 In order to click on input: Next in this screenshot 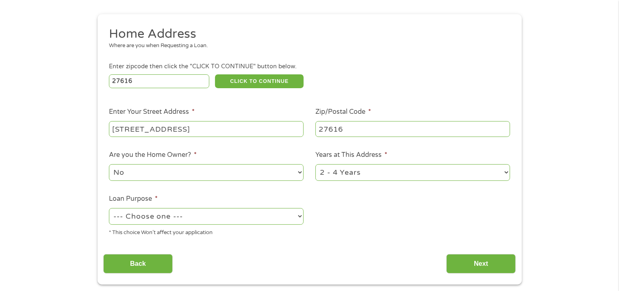, I will do `click(481, 264)`.